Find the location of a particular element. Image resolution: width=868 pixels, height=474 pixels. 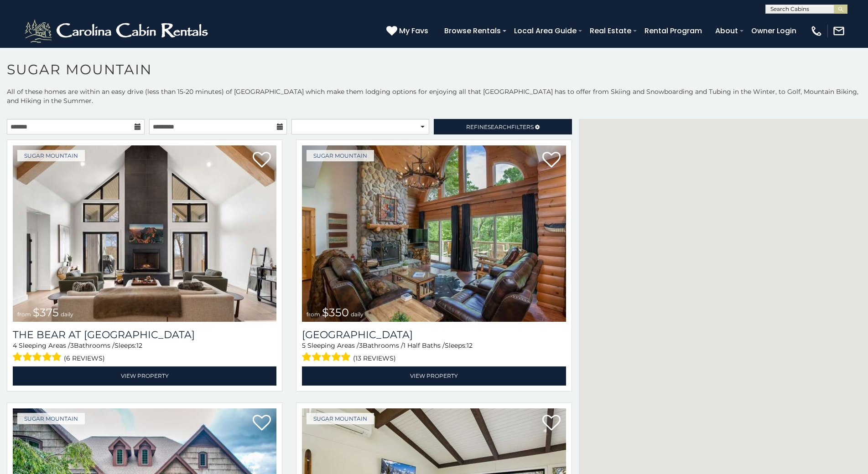

span: My Favs is located at coordinates (414, 30).